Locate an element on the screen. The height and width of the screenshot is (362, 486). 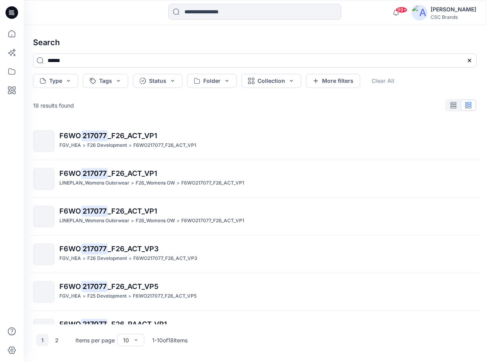
button: Collection is located at coordinates (271, 81).